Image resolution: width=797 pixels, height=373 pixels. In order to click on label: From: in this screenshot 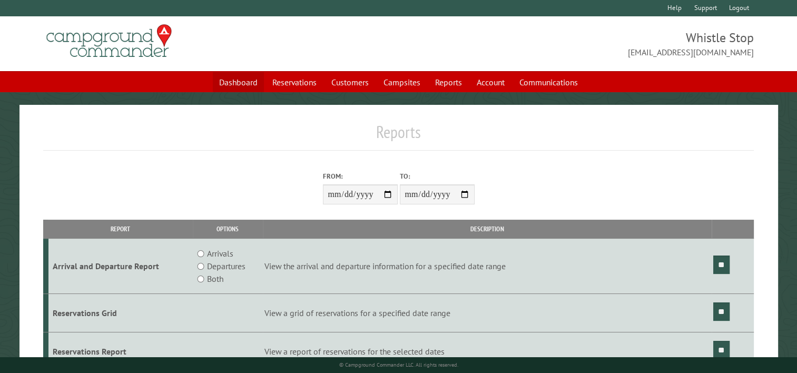, I will do `click(360, 176)`.